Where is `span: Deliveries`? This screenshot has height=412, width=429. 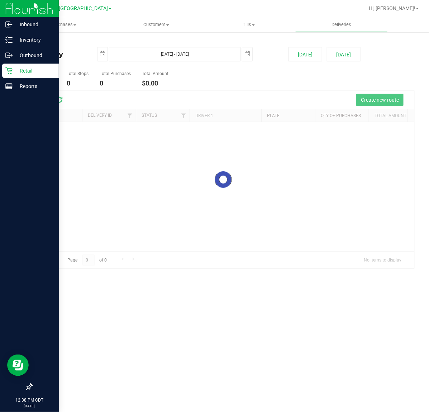 span: Deliveries is located at coordinates (342, 25).